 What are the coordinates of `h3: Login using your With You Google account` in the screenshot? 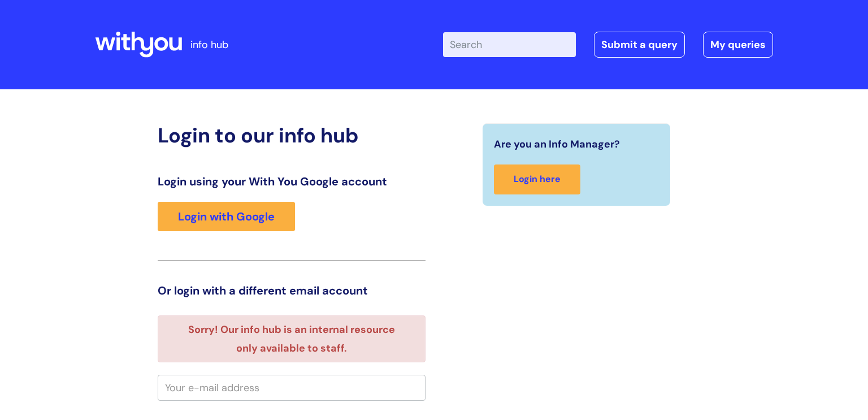 It's located at (292, 182).